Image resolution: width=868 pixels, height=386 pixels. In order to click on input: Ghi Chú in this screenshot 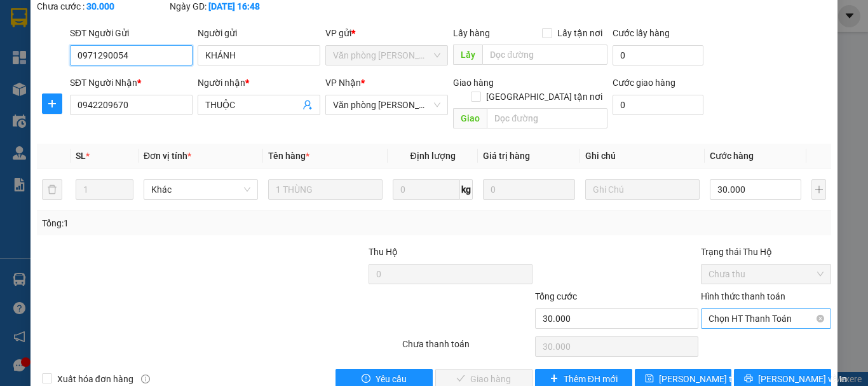, I will do `click(643, 190)`.